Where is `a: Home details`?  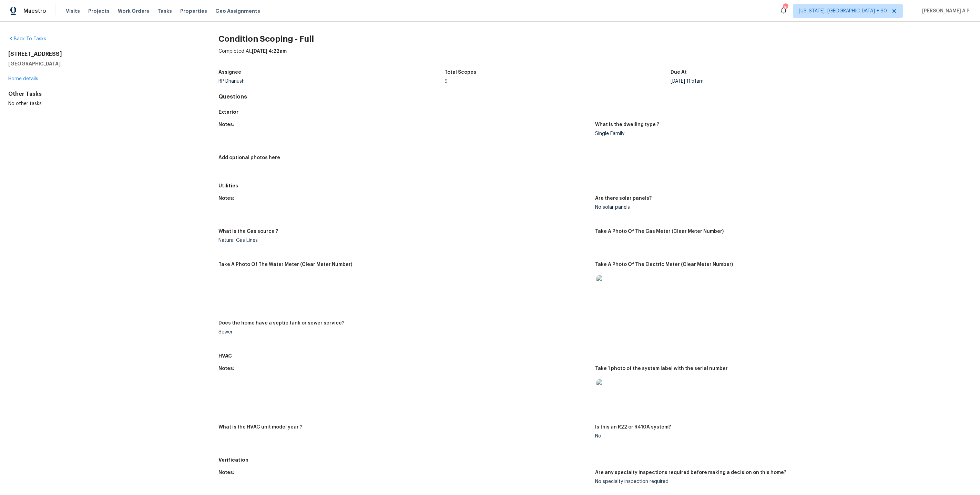
a: Home details is located at coordinates (23, 79).